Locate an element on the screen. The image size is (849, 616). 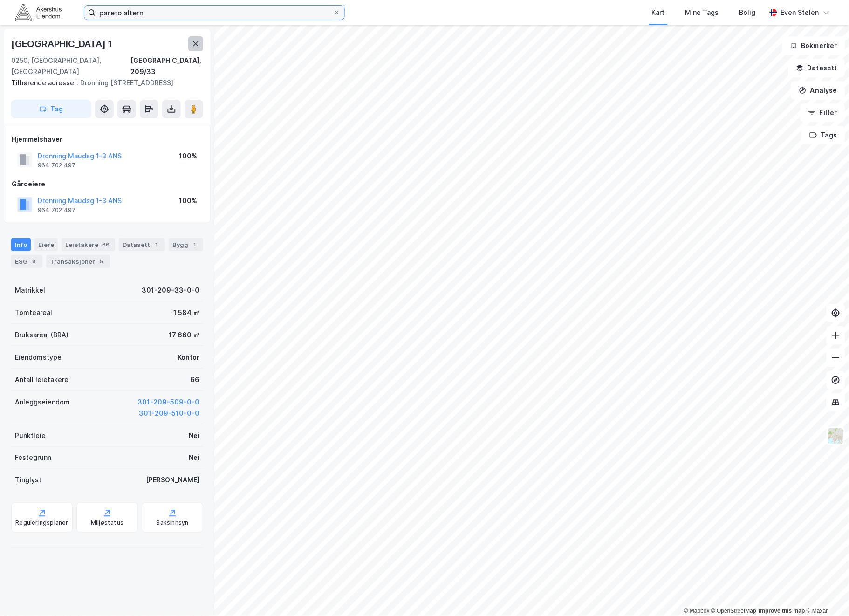
a: Improve this map is located at coordinates (782, 611).